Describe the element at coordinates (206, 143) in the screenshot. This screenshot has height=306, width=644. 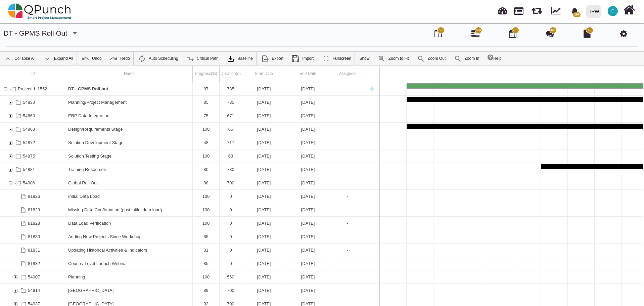
I see `div: 48` at that location.